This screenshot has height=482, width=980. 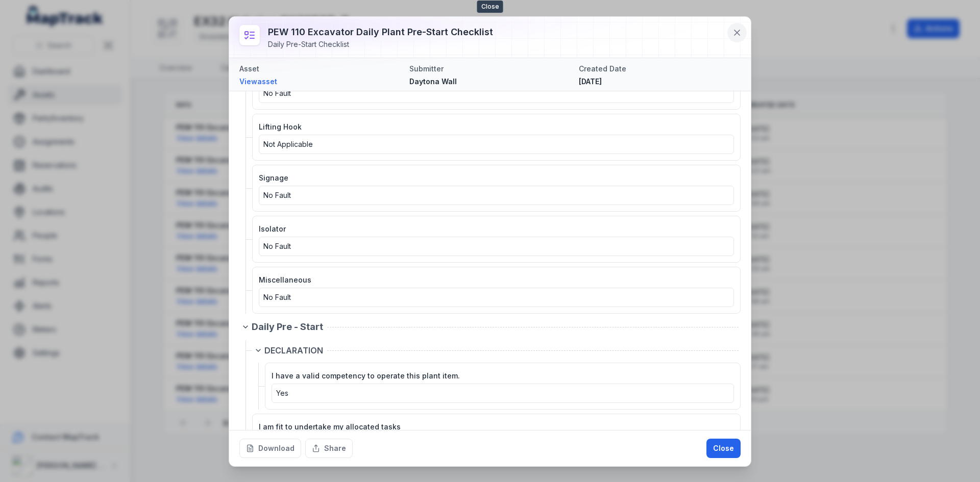 What do you see at coordinates (329, 427) in the screenshot?
I see `span: I am fit to undertake my allocated tasks` at bounding box center [329, 427].